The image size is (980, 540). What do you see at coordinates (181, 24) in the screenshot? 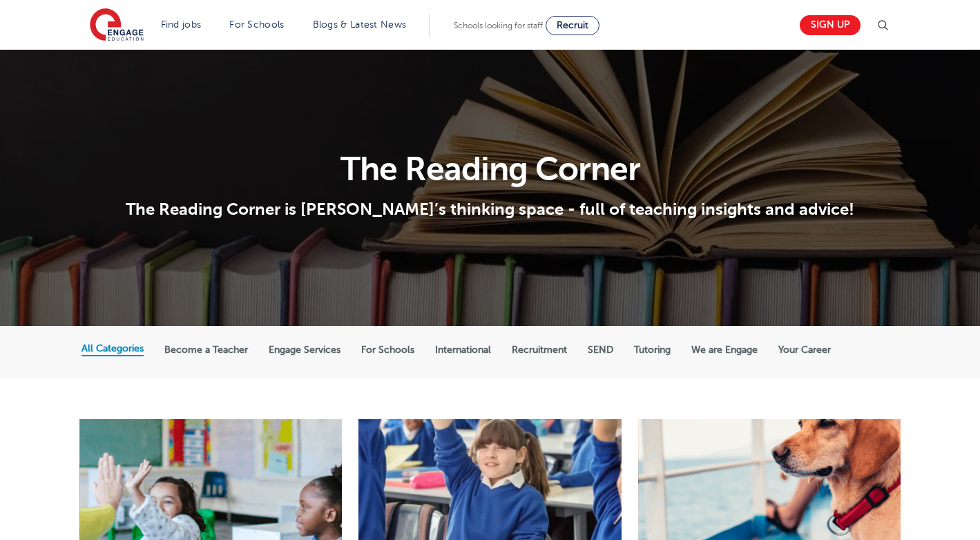
I see `a: Find jobs` at bounding box center [181, 24].